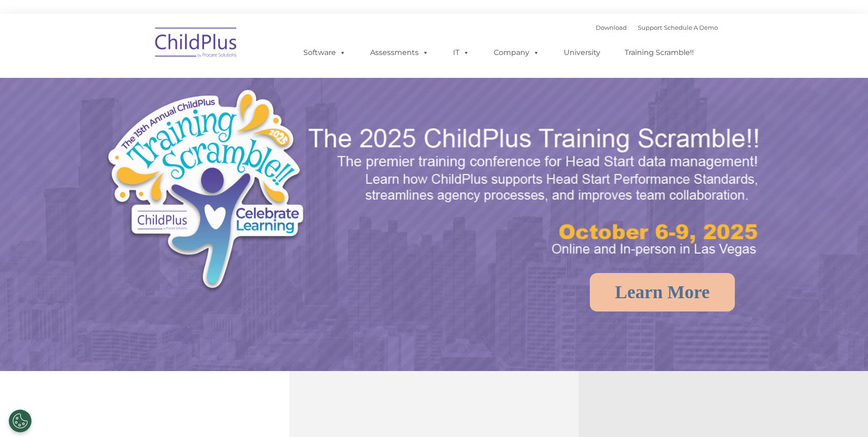 The height and width of the screenshot is (437, 868). I want to click on a: Software, so click(324, 53).